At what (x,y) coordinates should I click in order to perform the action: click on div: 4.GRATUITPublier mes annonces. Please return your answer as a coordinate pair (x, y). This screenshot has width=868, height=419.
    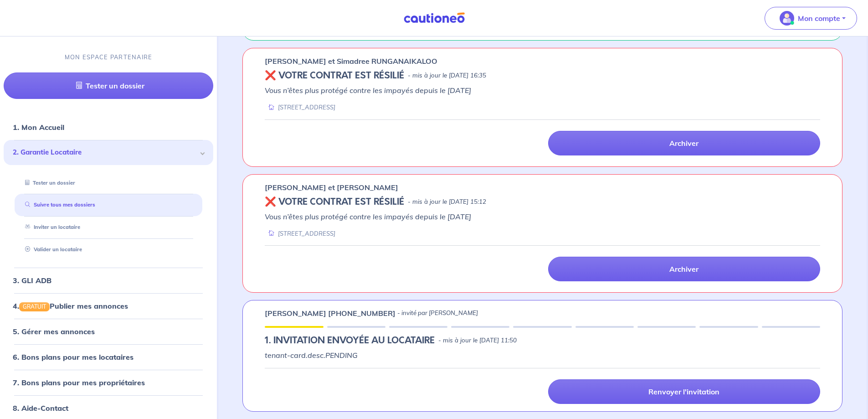
    Looking at the image, I should click on (109, 306).